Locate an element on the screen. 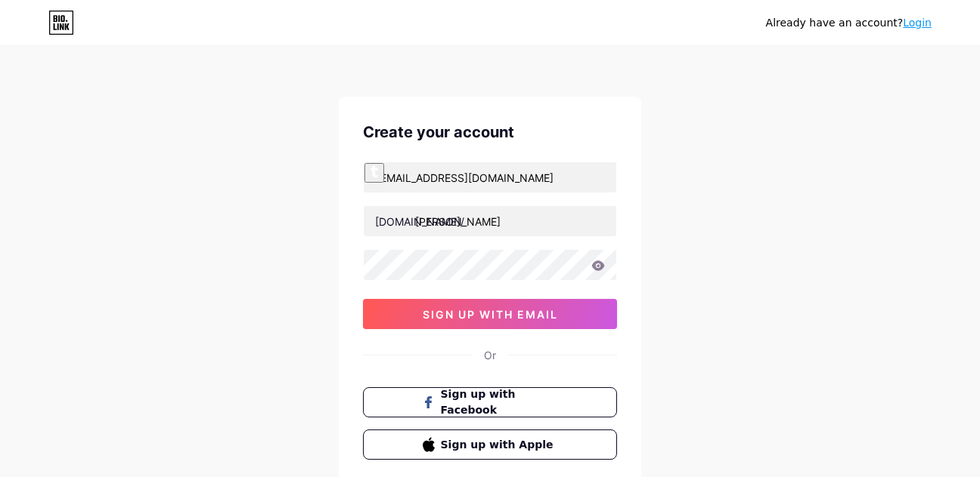  span: Sign up with Facebook is located at coordinates (499, 403).